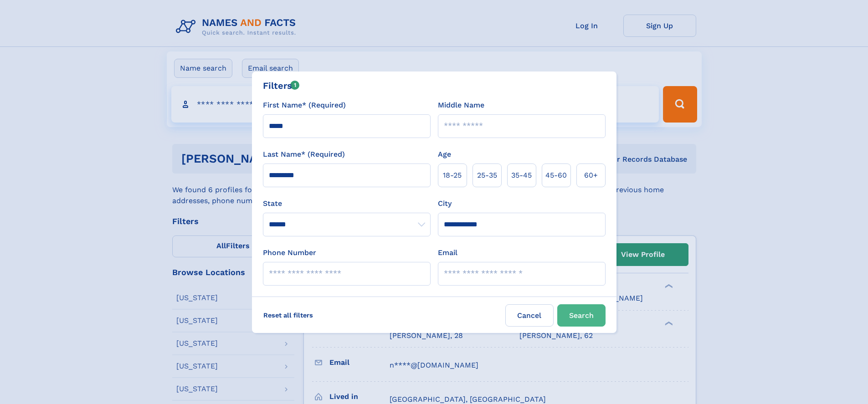 The image size is (868, 404). Describe the element at coordinates (281, 85) in the screenshot. I see `div: Filters` at that location.